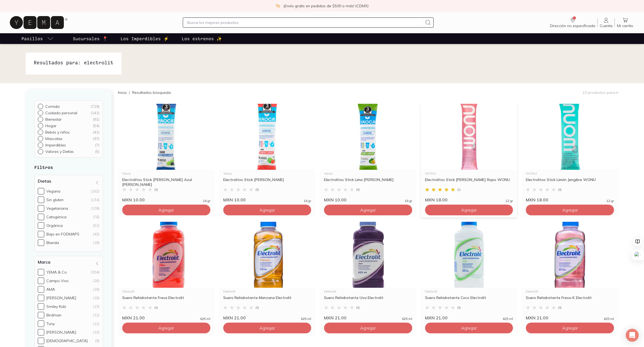  I want to click on div: Suero Rehidratante Coco Electrolit, so click(469, 300).